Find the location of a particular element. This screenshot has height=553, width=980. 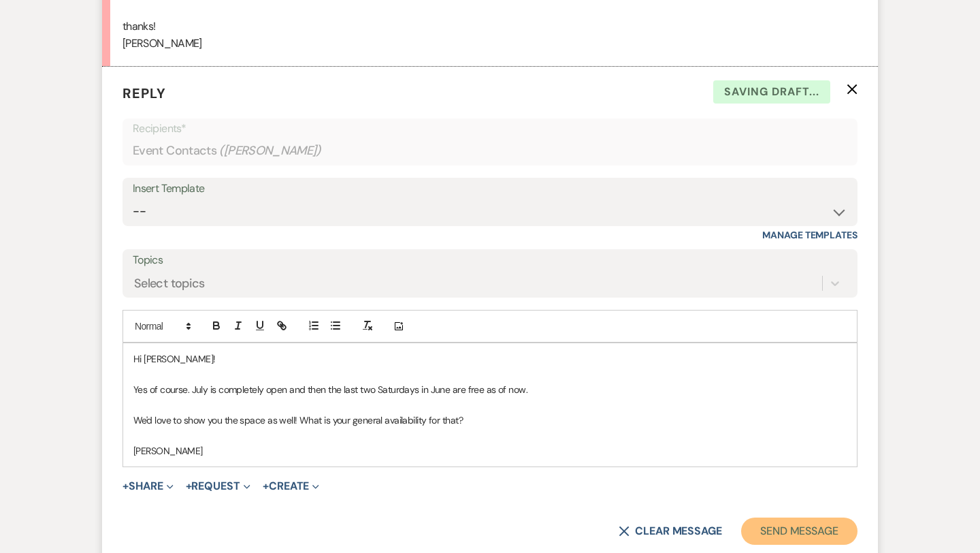

button: Create is located at coordinates (290, 486).